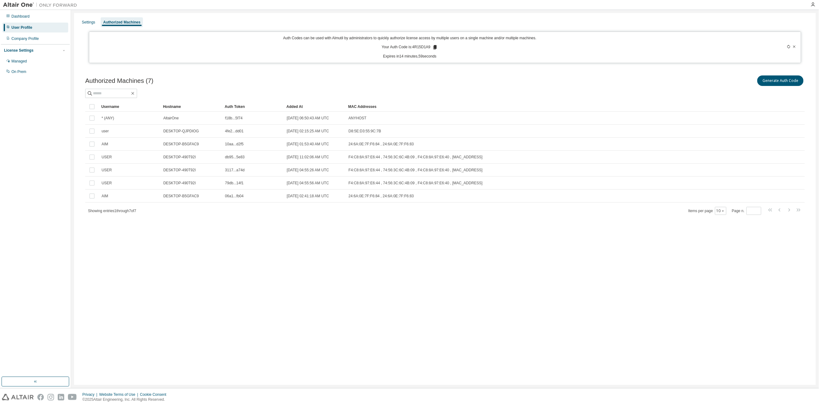  Describe the element at coordinates (181, 131) in the screenshot. I see `span: DESKTOP-QJPDIOG` at that location.